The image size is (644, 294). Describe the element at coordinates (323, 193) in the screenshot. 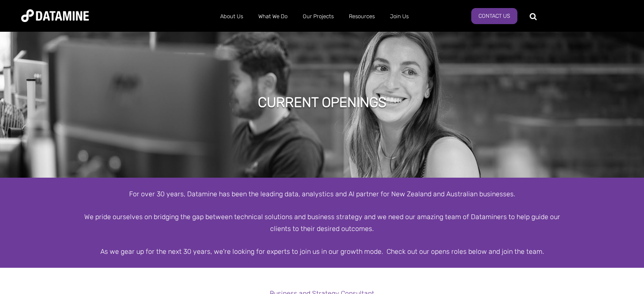

I see `div: For over 30 years, Datamine has been the leading data, analystics and AI partner for New Zealand ...` at that location.